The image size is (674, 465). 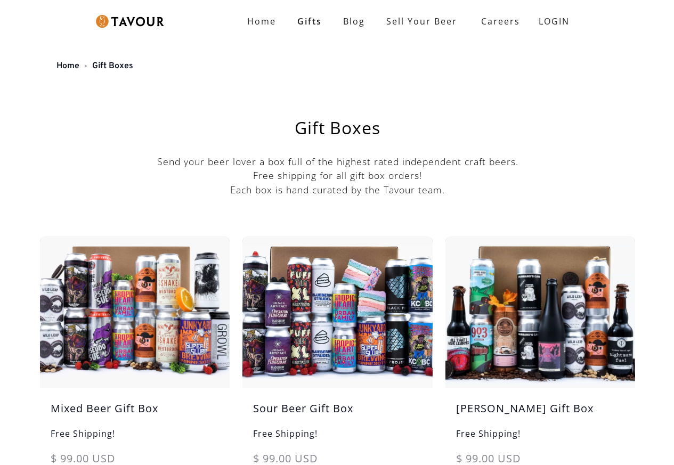 What do you see at coordinates (135, 414) in the screenshot?
I see `h5: Mixed Beer Gift Box` at bounding box center [135, 414].